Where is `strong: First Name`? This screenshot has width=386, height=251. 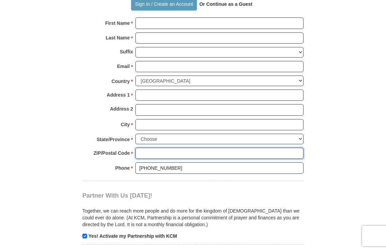
strong: First Name is located at coordinates (117, 23).